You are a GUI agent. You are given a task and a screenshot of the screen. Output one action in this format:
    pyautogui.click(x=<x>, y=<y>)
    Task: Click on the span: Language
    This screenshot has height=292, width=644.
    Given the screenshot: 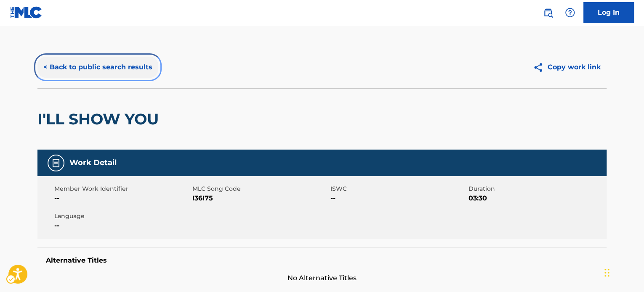 What is the action you would take?
    pyautogui.click(x=122, y=216)
    